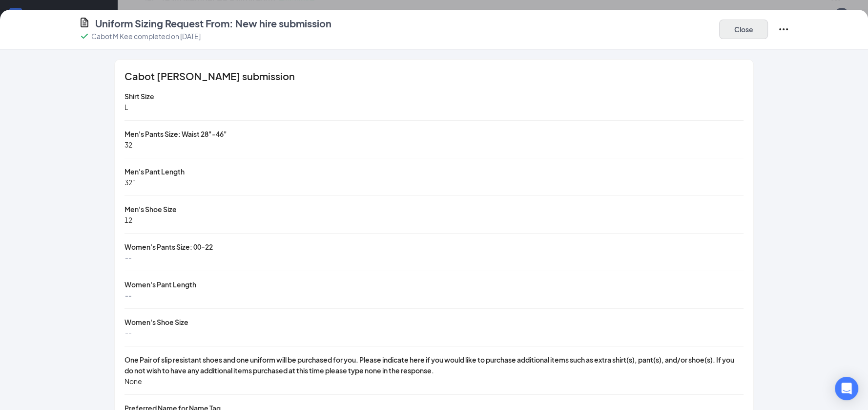 The width and height of the screenshot is (868, 410). I want to click on span: Shirt Size, so click(139, 96).